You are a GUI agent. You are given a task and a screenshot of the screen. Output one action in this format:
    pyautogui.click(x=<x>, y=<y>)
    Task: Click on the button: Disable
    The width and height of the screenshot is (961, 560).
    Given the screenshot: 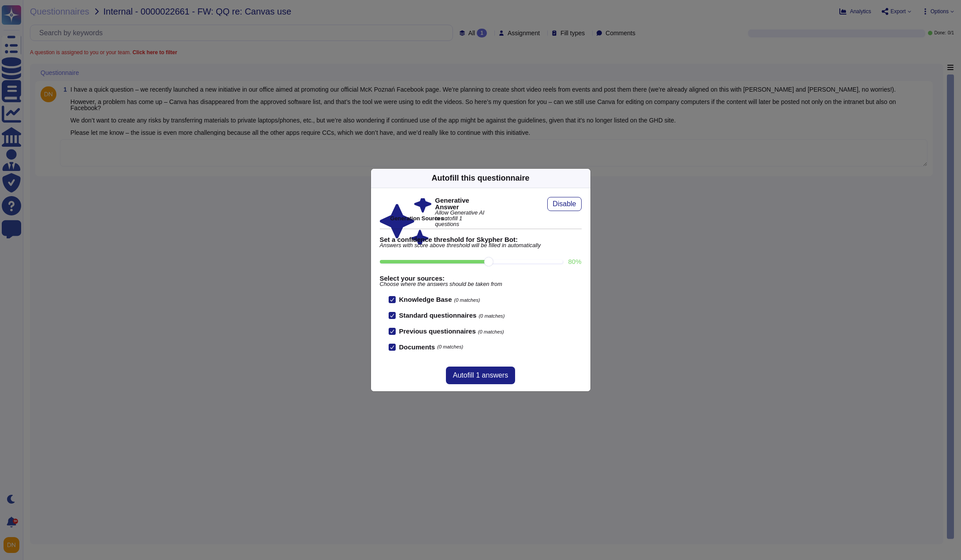 What is the action you would take?
    pyautogui.click(x=564, y=204)
    